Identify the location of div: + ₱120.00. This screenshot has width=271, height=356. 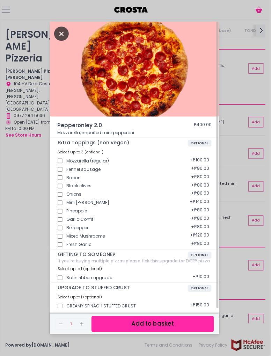
(200, 236).